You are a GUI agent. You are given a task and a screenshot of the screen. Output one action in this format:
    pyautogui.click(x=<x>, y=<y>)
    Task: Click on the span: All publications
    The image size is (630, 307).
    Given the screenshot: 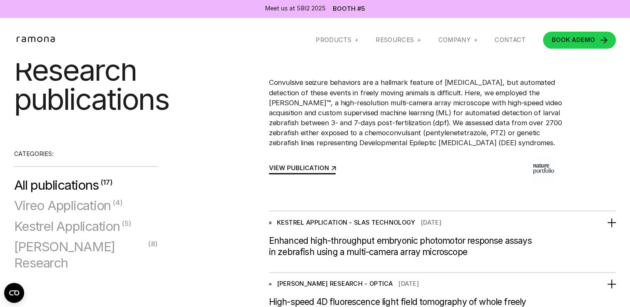 What is the action you would take?
    pyautogui.click(x=56, y=185)
    